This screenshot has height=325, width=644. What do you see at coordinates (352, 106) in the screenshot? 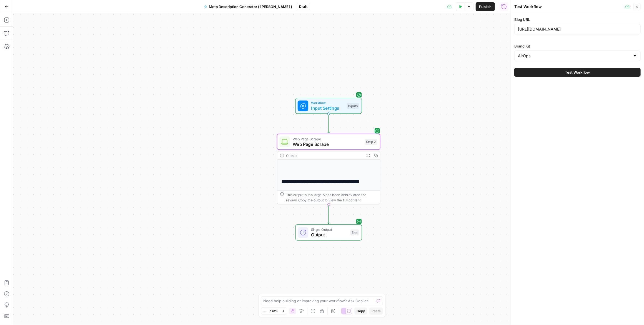
I see `div: Inputs` at bounding box center [352, 106].